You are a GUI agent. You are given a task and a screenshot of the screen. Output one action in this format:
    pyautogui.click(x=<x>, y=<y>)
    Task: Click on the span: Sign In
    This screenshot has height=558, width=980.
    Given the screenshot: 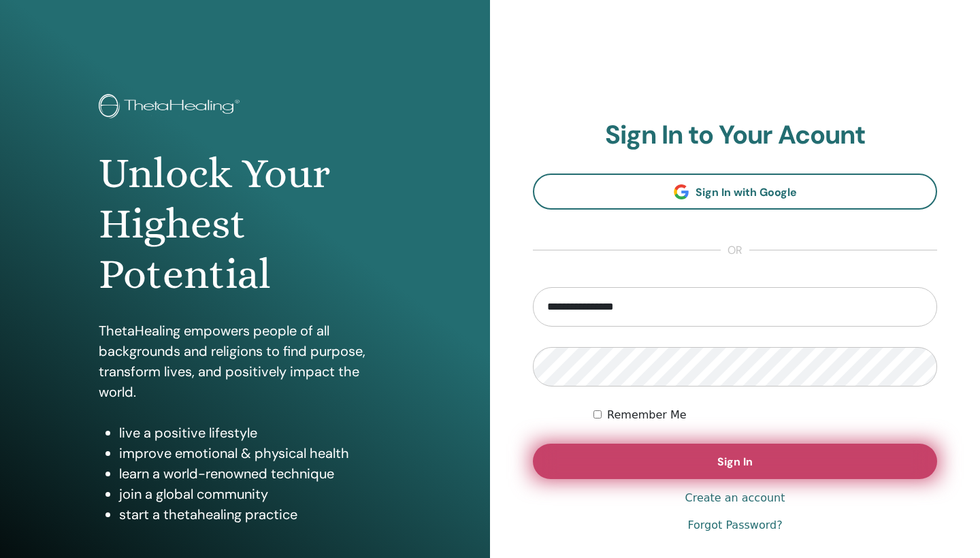 What is the action you would take?
    pyautogui.click(x=735, y=461)
    